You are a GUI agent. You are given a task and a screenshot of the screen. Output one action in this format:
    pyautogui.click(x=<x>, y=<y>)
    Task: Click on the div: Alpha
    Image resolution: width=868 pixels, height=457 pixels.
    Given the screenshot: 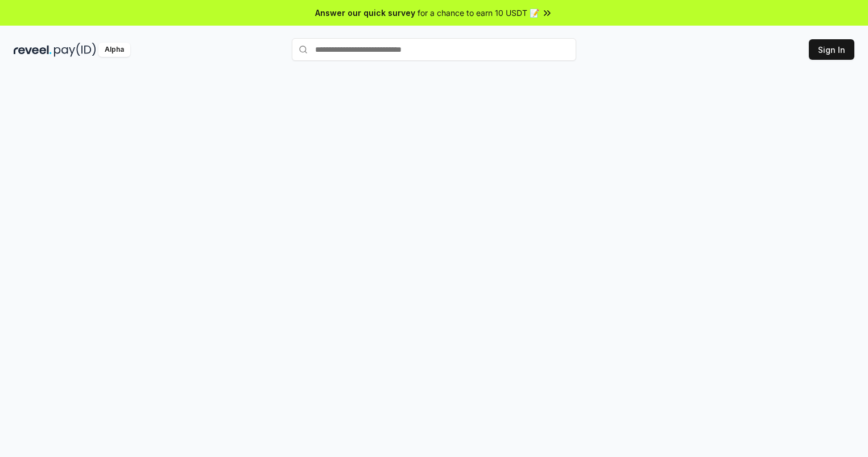 What is the action you would take?
    pyautogui.click(x=114, y=49)
    